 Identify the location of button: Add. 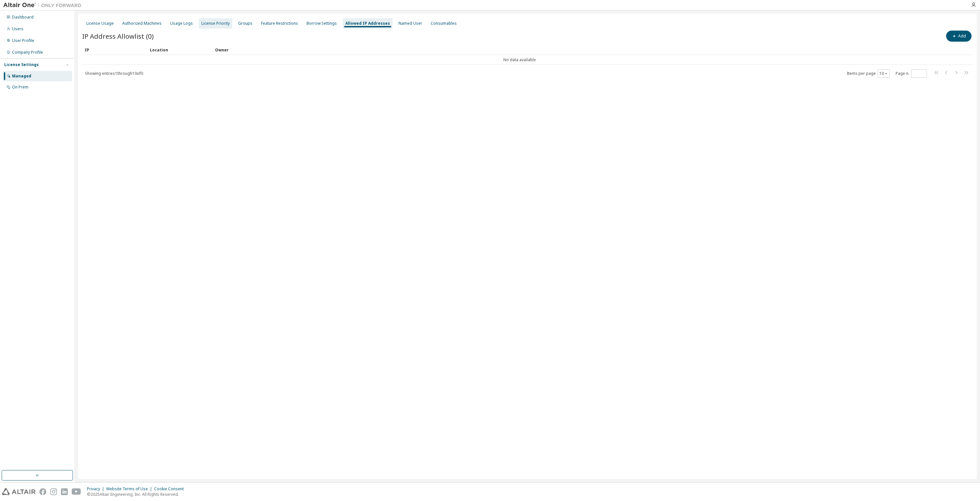
(959, 36).